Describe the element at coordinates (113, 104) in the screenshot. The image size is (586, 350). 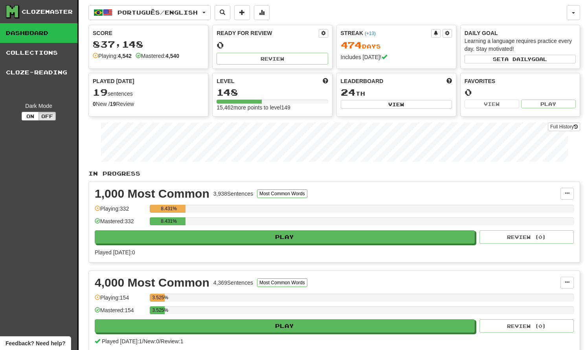
I see `strong: 19` at that location.